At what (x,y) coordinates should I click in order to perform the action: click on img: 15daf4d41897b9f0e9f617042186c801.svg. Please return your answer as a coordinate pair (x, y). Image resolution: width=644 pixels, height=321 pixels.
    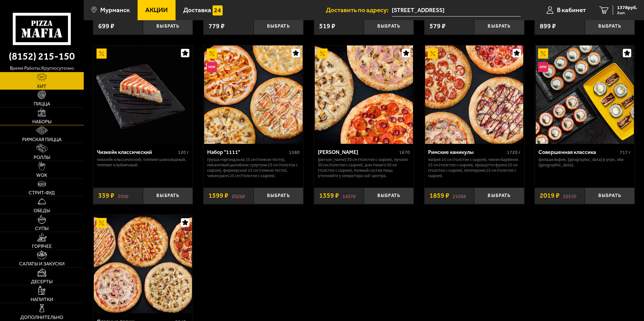
    Looking at the image, I should click on (218, 11).